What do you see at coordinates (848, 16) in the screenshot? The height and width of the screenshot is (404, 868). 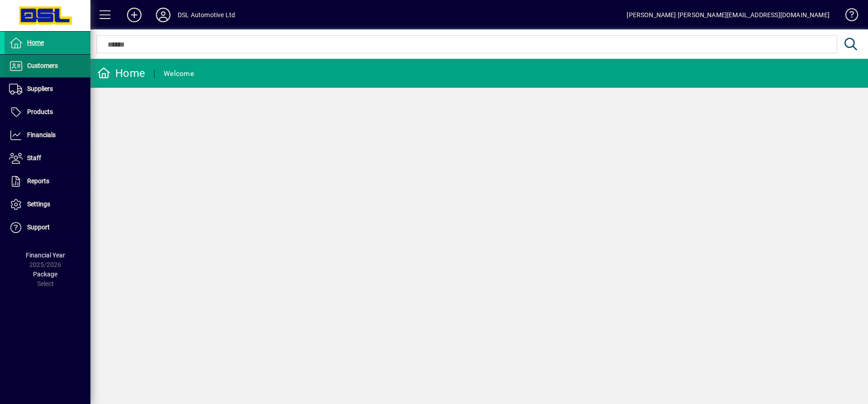 I see `a: Knowledge Base` at bounding box center [848, 16].